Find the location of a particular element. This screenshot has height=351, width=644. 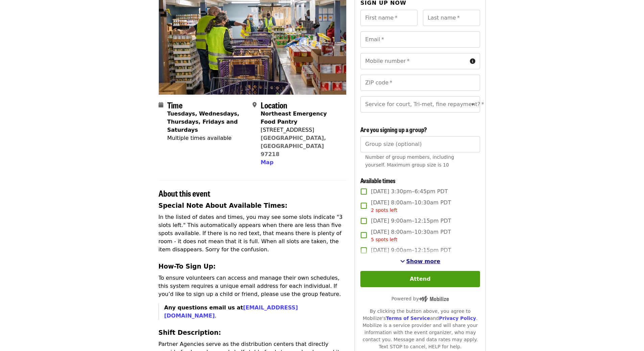

div: By clicking the button above, you agree to Mobilize's and . Mobilize is a service provider and wi... is located at coordinates (420, 329).